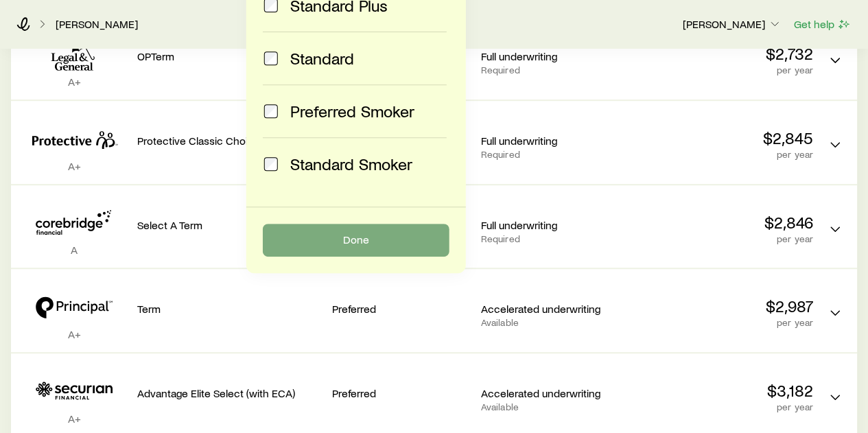  What do you see at coordinates (721, 138) in the screenshot?
I see `p: $2,845` at bounding box center [721, 138].